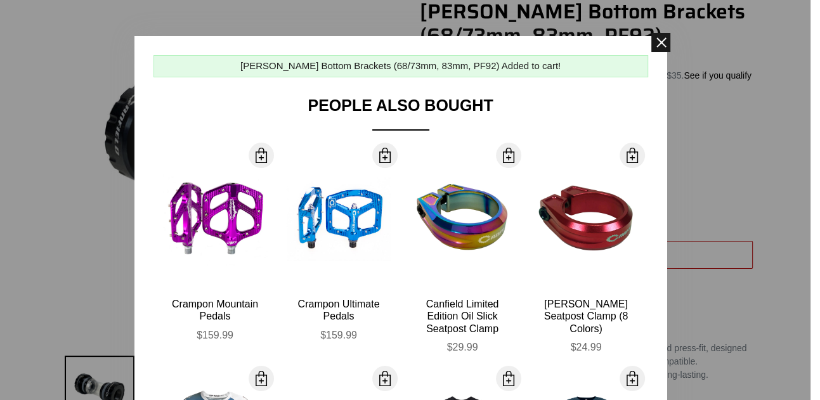  I want to click on img: Canfield-Crampon-Mountain-Purple-Shopify_large.jpg, so click(215, 219).